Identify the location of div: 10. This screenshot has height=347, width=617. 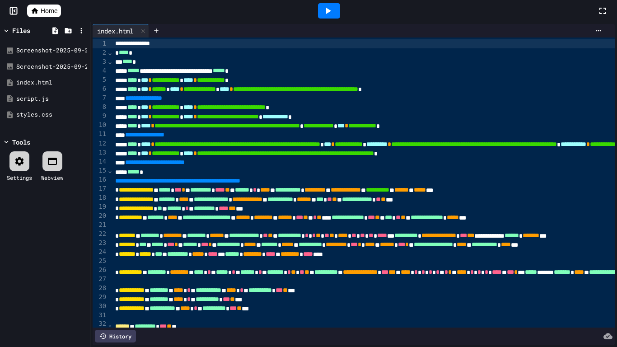
(100, 125).